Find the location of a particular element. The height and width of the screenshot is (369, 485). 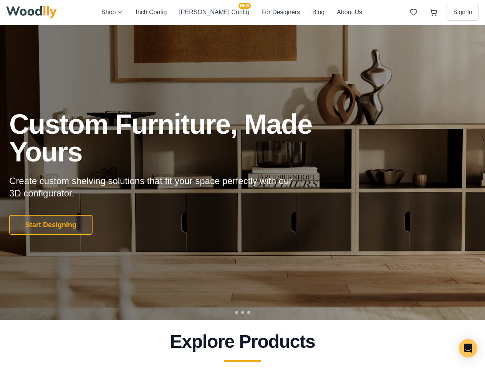

button: Inch Config is located at coordinates (151, 12).